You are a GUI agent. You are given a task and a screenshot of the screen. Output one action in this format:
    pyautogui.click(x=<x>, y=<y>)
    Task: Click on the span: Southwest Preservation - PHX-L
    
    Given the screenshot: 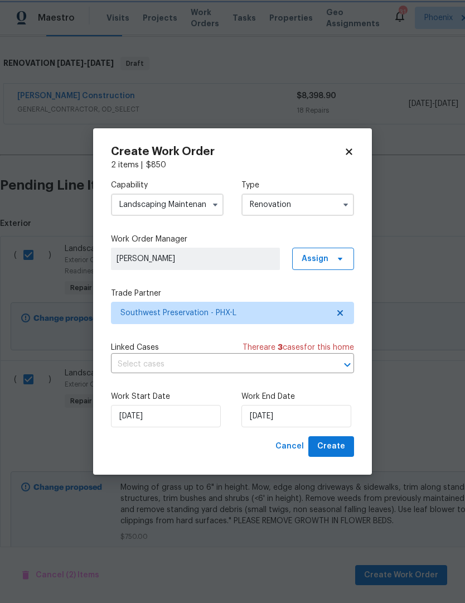 What is the action you would take?
    pyautogui.click(x=224, y=313)
    